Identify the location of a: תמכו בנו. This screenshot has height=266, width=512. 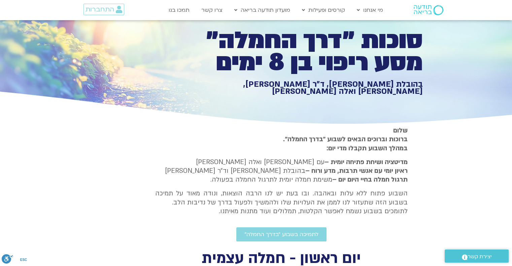
(179, 10).